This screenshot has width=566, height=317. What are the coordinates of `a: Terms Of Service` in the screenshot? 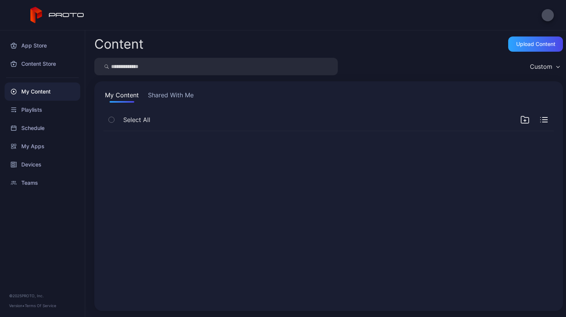 It's located at (40, 306).